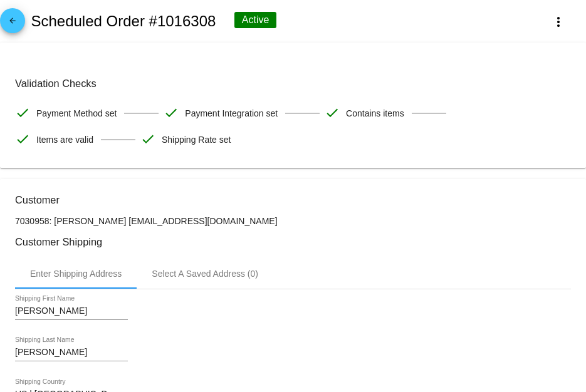 The image size is (586, 392). I want to click on mat-icon: arrow_back, so click(12, 24).